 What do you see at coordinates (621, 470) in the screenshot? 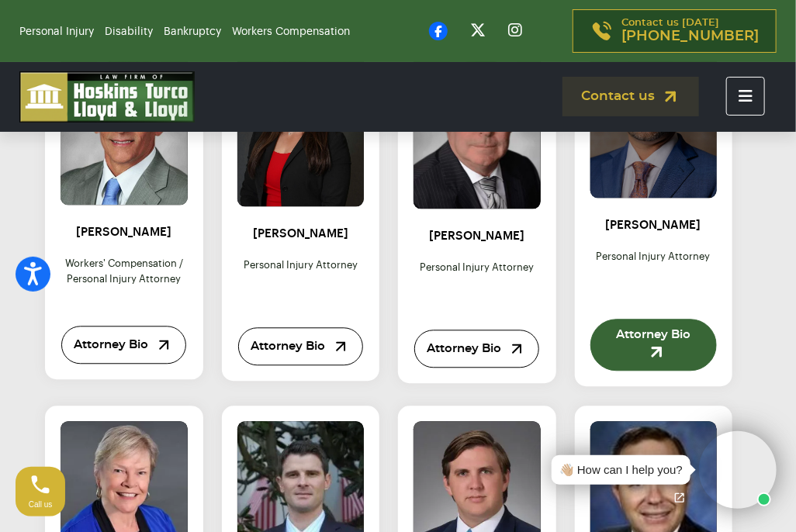
I see `div: 👋🏼 How can I help you?` at bounding box center [621, 470].